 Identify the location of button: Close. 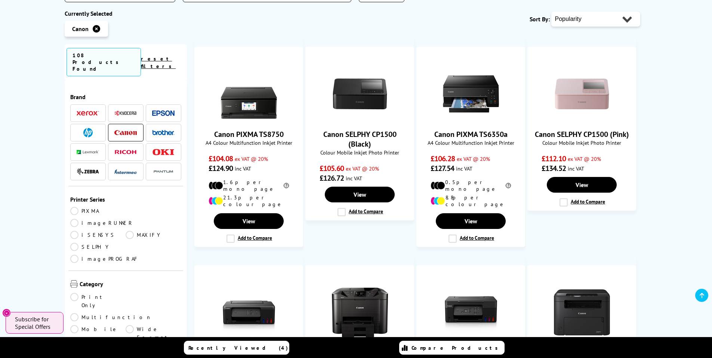
(6, 312).